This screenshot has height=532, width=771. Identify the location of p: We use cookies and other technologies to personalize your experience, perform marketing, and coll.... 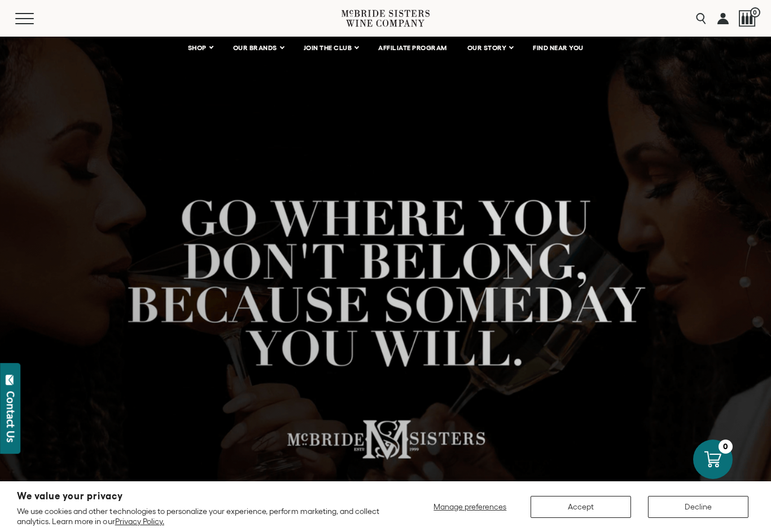
(203, 517).